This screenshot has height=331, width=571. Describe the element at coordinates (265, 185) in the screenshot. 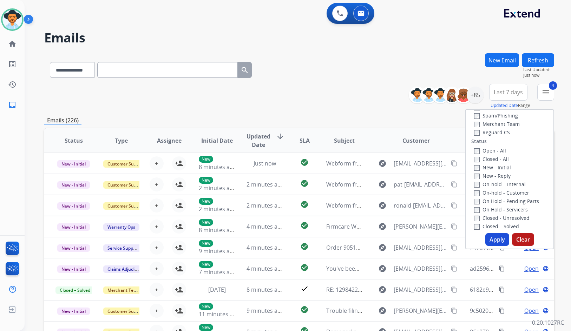

I see `span: 2 minutes ago` at that location.